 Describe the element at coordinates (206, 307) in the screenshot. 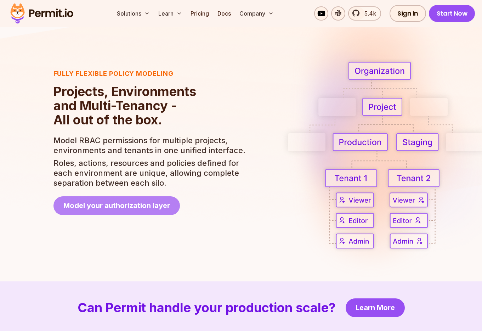

I see `h2: Can Permit handle your production scale?` at that location.